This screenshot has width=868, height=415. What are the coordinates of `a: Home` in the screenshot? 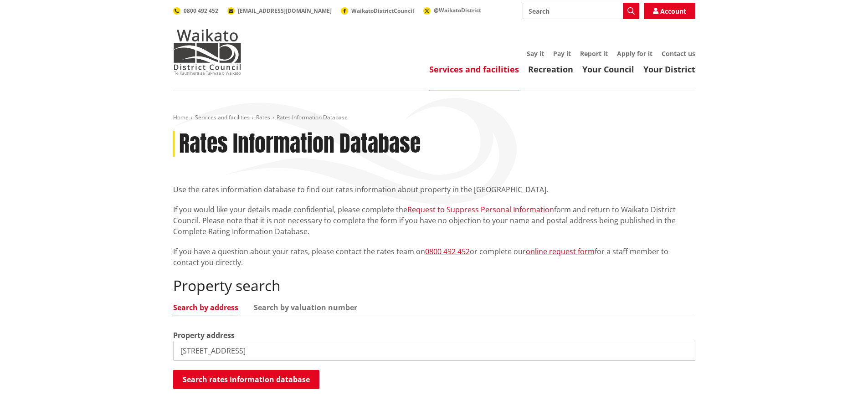 It's located at (181, 117).